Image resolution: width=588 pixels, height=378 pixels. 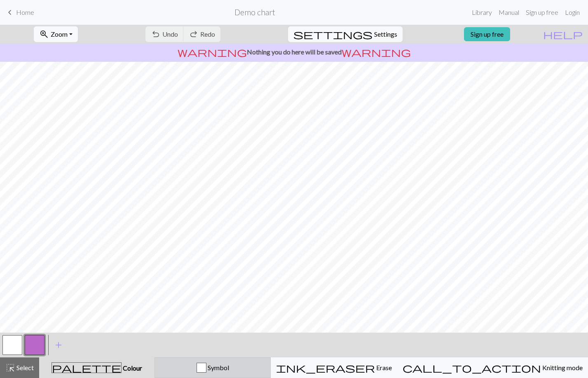 I want to click on span: add, so click(x=59, y=345).